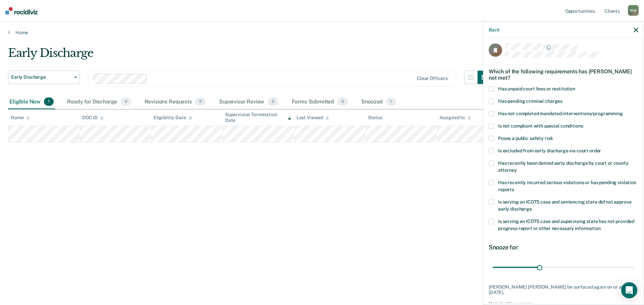 The image size is (644, 305). I want to click on div: Open Intercom Messenger, so click(629, 290).